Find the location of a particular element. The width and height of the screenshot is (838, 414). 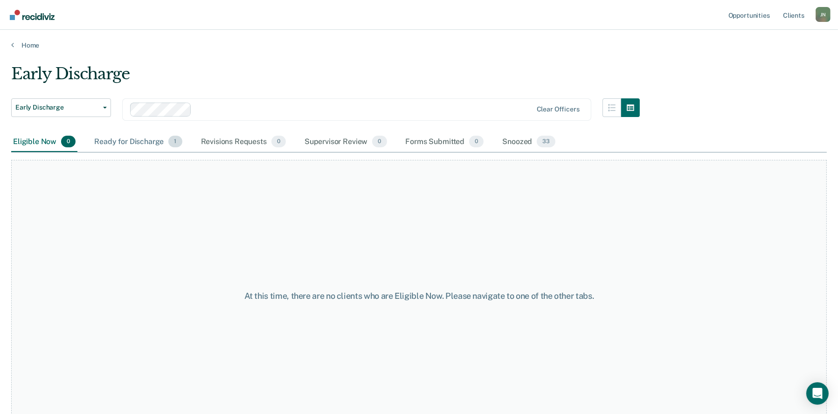

span: 1 is located at coordinates (175, 142).